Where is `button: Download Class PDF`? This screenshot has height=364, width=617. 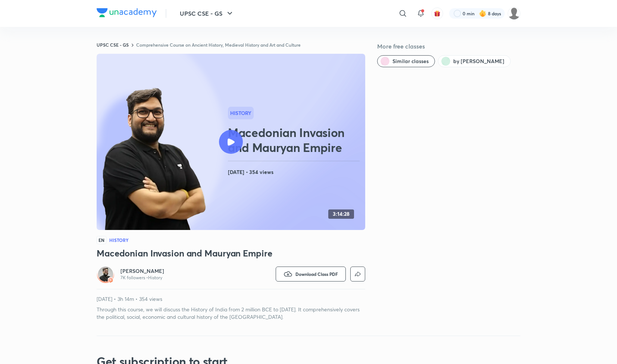
button: Download Class PDF is located at coordinates (311, 274).